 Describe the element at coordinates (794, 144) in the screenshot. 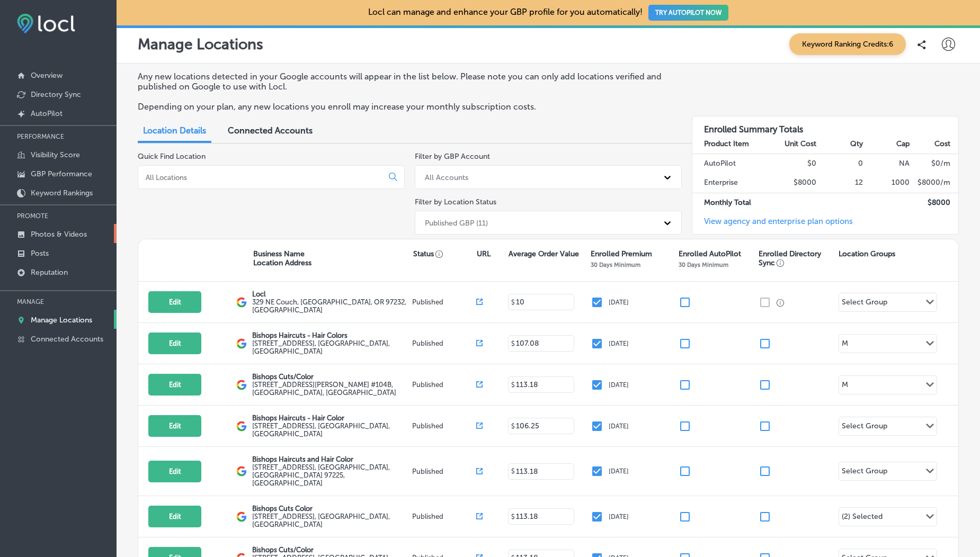

I see `th: Unit Cost` at that location.